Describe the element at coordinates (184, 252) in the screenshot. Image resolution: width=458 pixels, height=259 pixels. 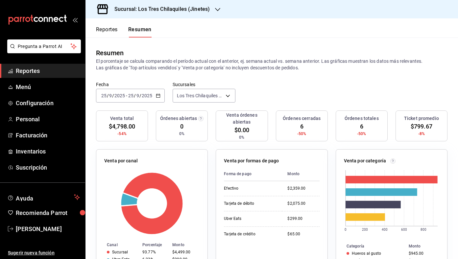
I see `div: $4,499.00` at that location.